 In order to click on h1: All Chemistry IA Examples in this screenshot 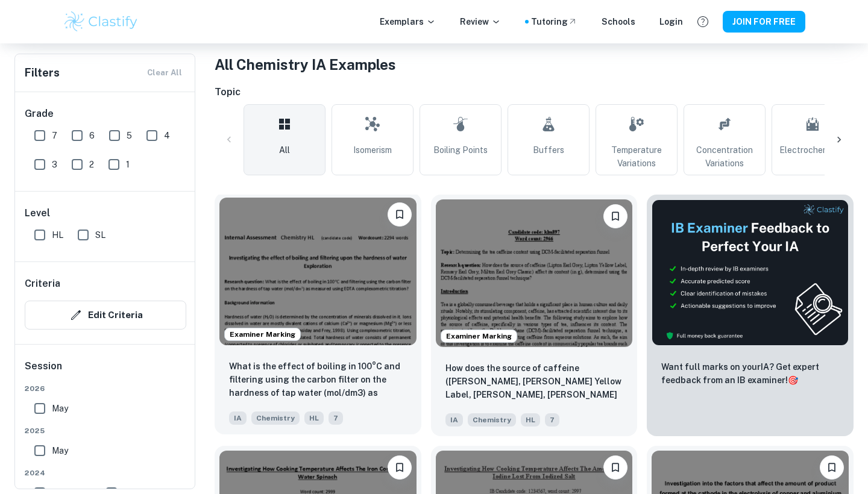, I will do `click(534, 65)`.